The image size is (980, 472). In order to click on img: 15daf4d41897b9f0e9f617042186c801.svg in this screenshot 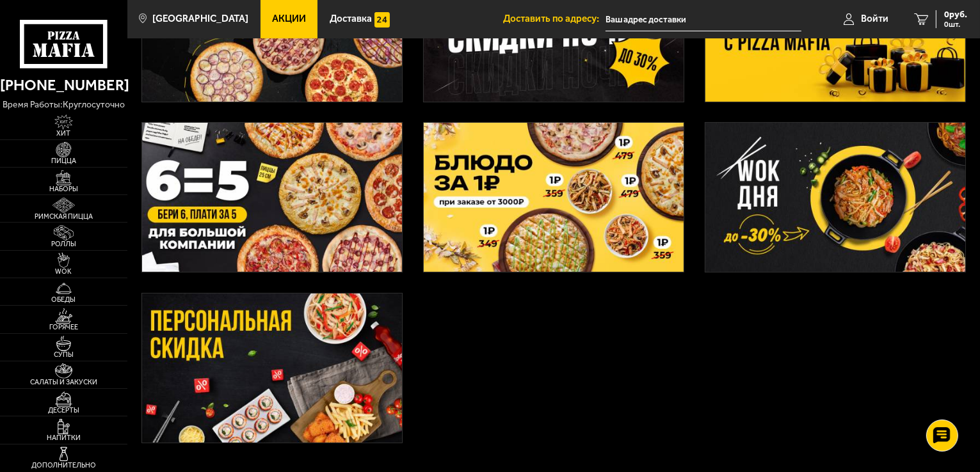, I will do `click(382, 20)`.